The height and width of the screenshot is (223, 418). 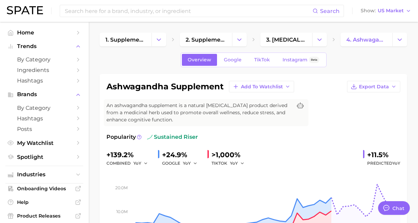 I want to click on span: Spotlight, so click(x=44, y=157).